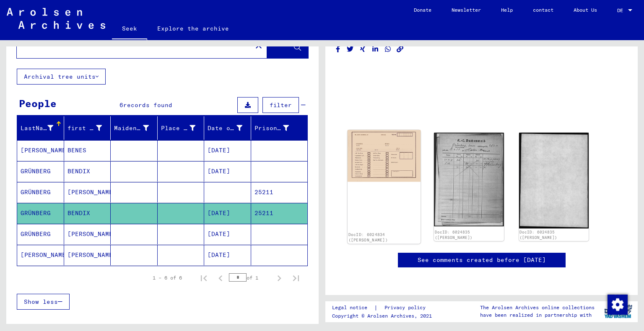 This screenshot has height=331, width=644. I want to click on a: Privacy policy, so click(406, 308).